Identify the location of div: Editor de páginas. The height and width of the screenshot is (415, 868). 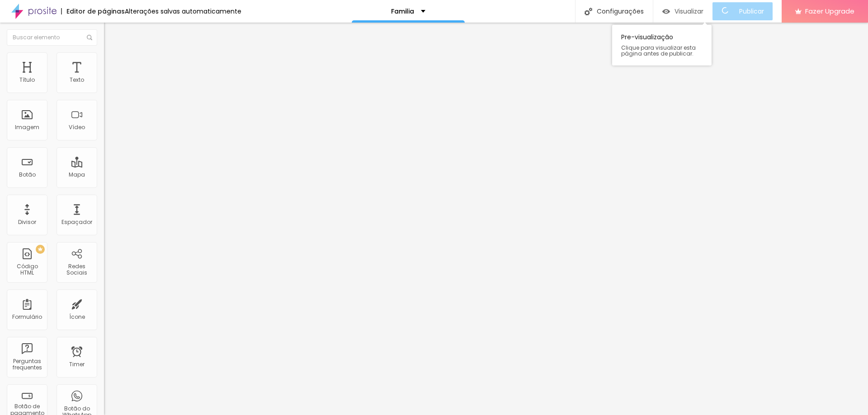
(93, 11).